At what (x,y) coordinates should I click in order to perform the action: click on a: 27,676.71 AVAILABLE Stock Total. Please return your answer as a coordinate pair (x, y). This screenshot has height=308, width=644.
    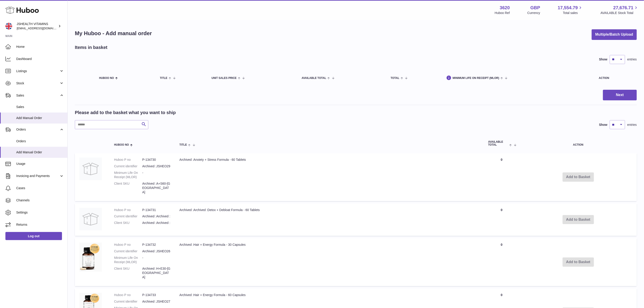
    Looking at the image, I should click on (620, 10).